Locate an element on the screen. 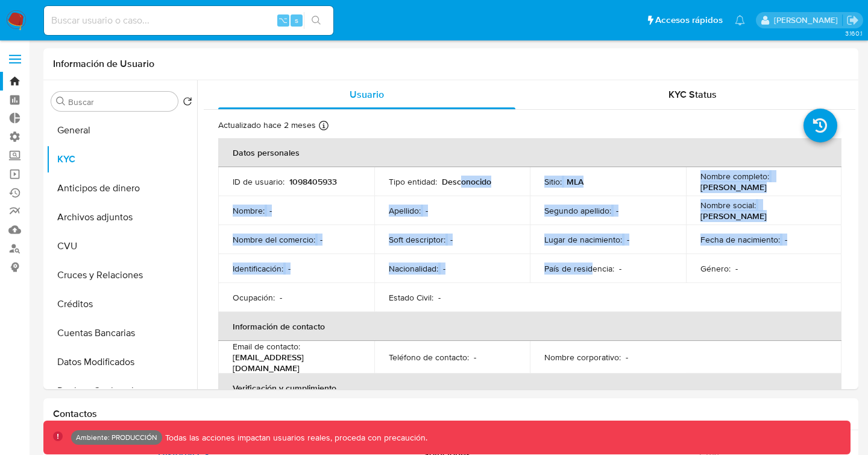 The width and height of the screenshot is (868, 455). p: Apellido : is located at coordinates (404, 211).